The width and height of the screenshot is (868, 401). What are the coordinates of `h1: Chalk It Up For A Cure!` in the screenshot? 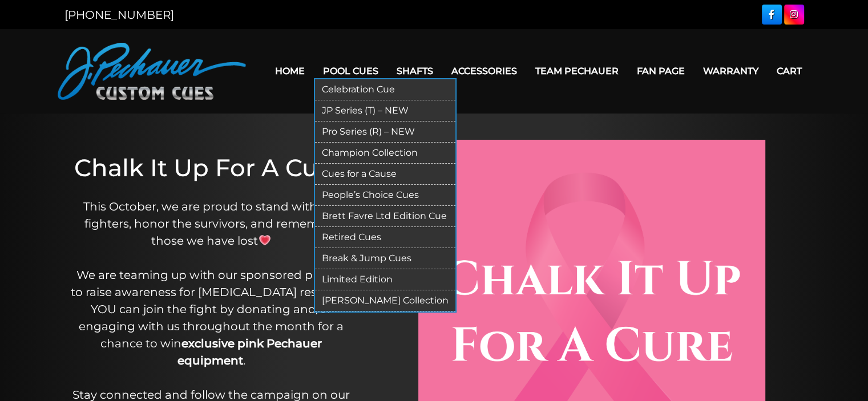 It's located at (211, 168).